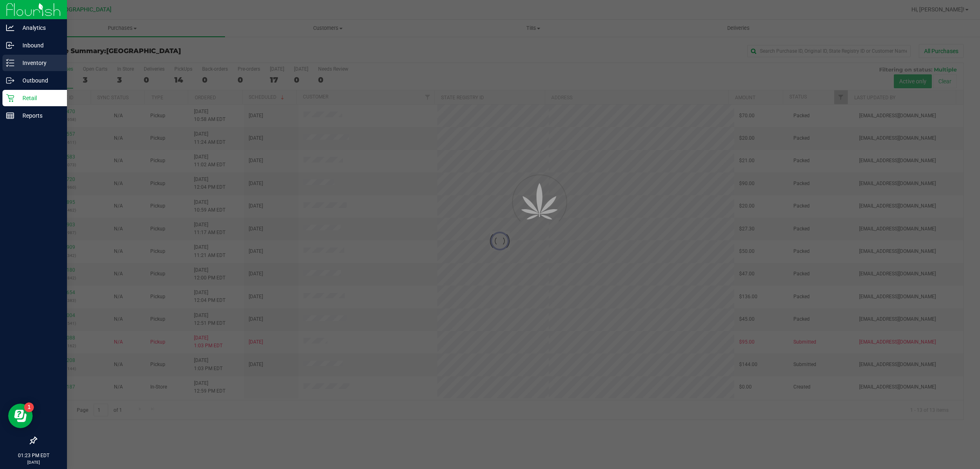  What do you see at coordinates (39, 28) in the screenshot?
I see `p: Analytics` at bounding box center [39, 28].